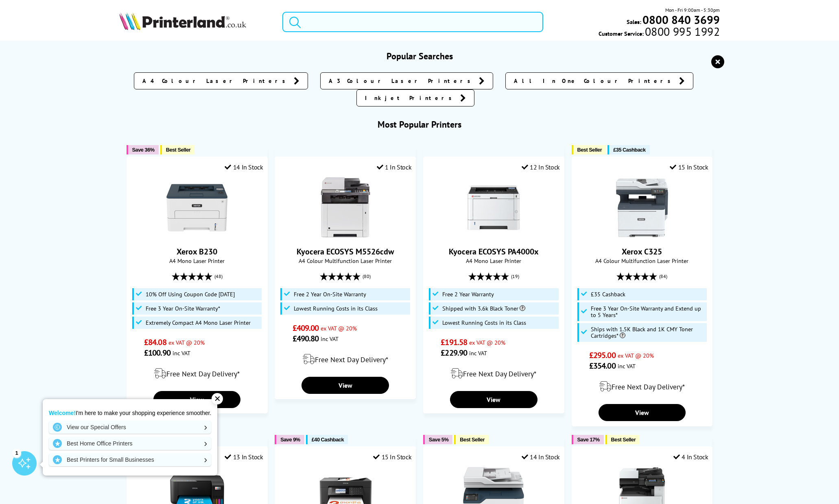 The width and height of the screenshot is (839, 504). What do you see at coordinates (410, 98) in the screenshot?
I see `span: Inkjet Printers` at bounding box center [410, 98].